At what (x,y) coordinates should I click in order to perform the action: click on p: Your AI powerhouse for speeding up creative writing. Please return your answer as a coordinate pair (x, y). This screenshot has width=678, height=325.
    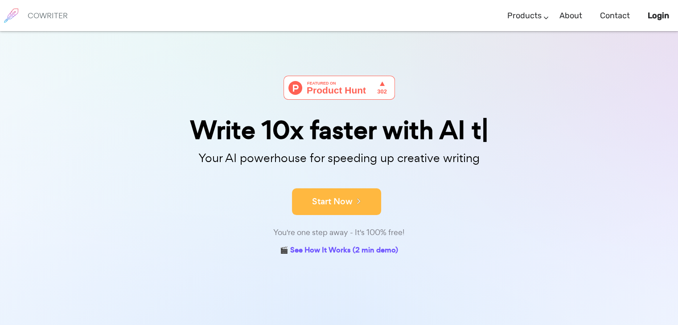
    Looking at the image, I should click on (339, 158).